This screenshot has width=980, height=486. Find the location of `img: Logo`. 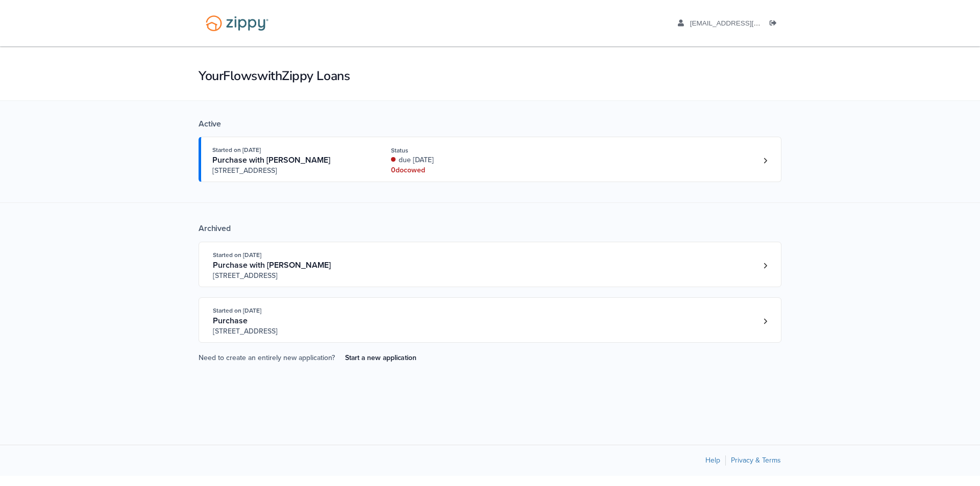

img: Logo is located at coordinates (237, 23).